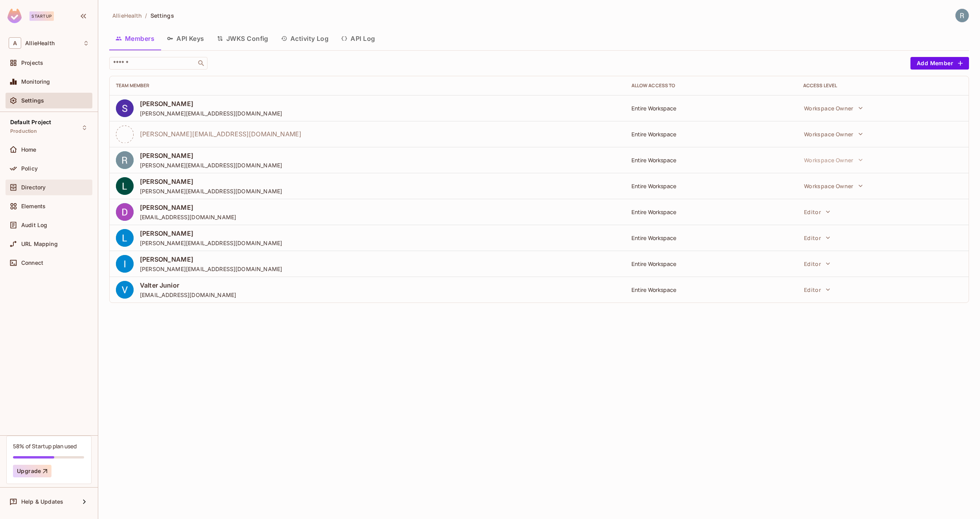 The image size is (980, 519). Describe the element at coordinates (34, 225) in the screenshot. I see `span: Audit Log` at that location.